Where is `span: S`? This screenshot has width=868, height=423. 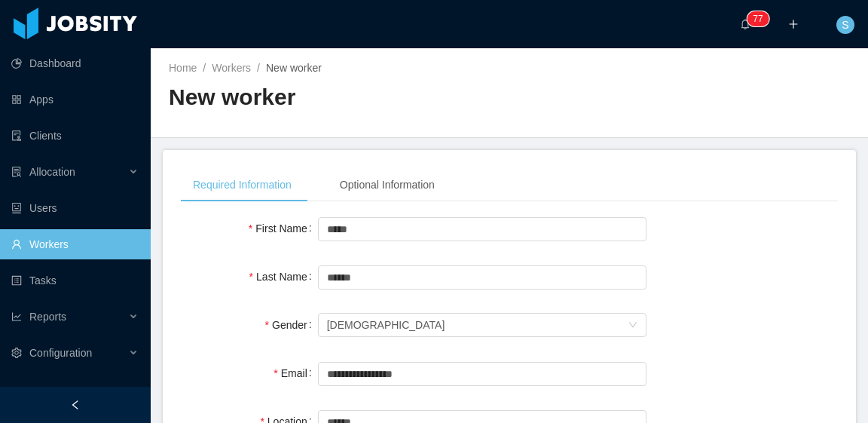 span: S is located at coordinates (844, 25).